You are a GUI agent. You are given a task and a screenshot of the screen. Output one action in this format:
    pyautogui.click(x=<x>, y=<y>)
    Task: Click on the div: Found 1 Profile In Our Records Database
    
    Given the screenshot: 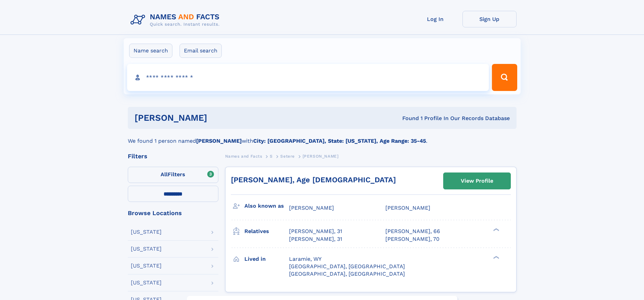 What is the action you would take?
    pyautogui.click(x=407, y=118)
    